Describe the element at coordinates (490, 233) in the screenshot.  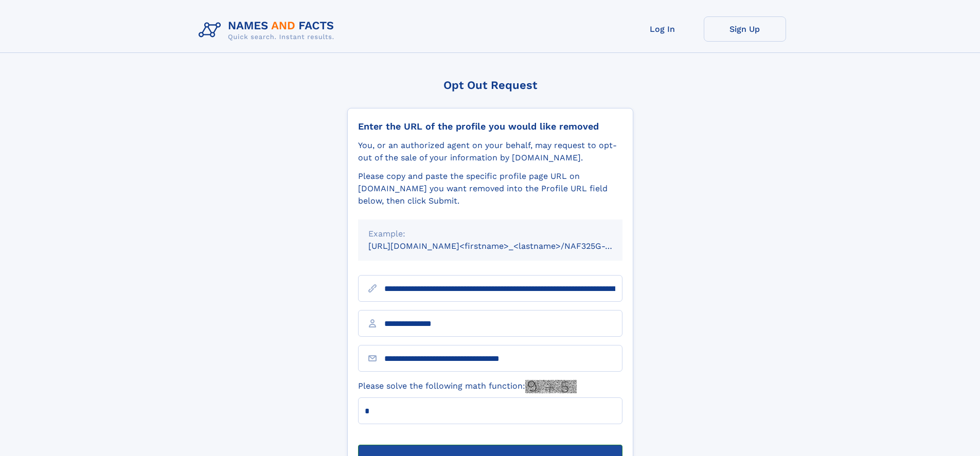
I see `div: Example:` at that location.